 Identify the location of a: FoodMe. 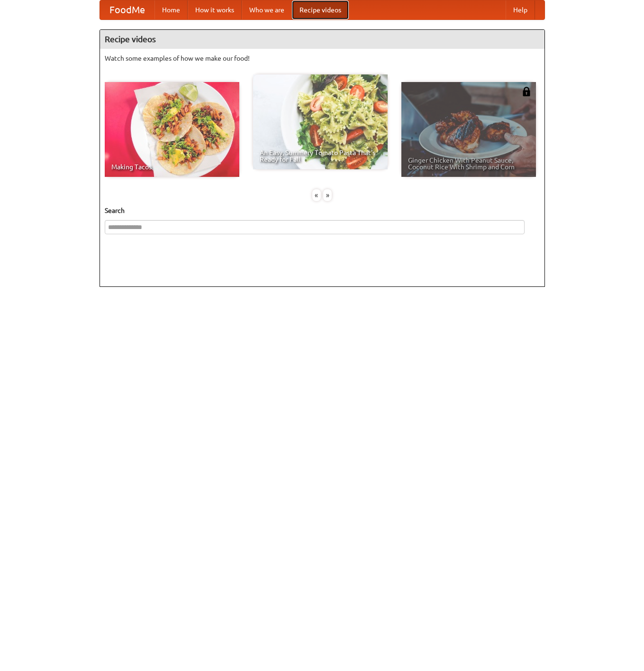
(127, 10).